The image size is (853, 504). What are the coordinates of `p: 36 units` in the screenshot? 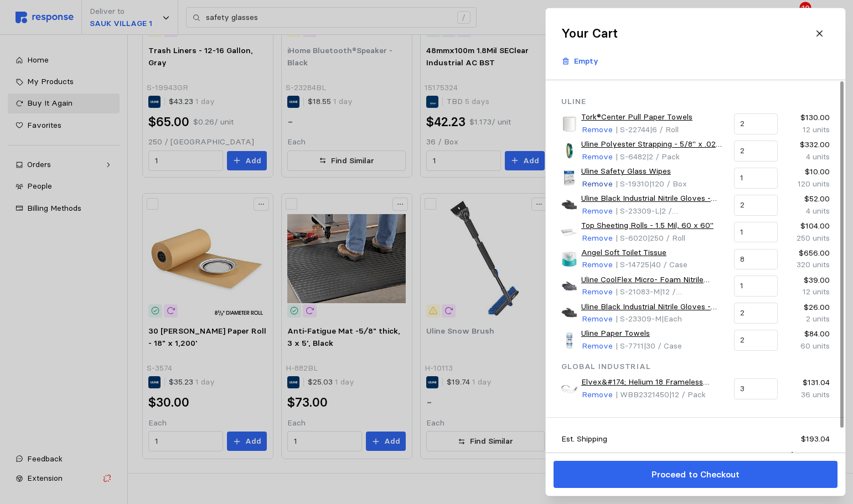 It's located at (807, 395).